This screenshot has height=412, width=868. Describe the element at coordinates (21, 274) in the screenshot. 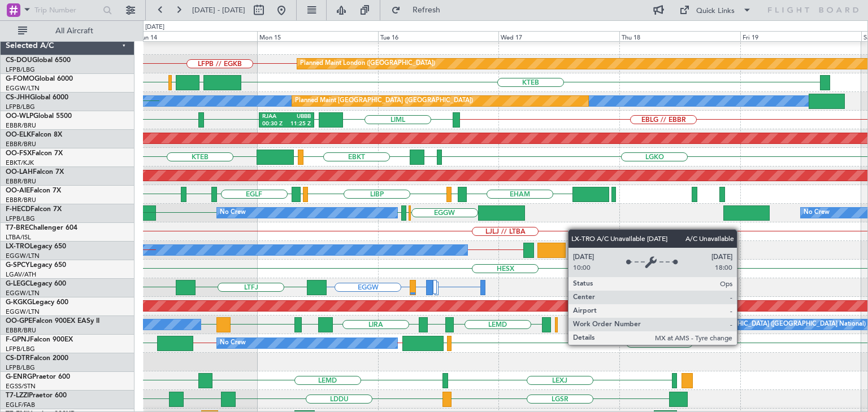

I see `a: LGAV/ATH` at that location.